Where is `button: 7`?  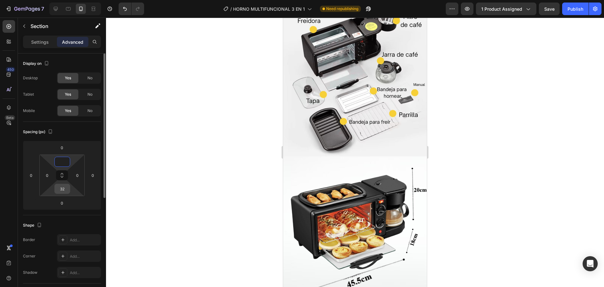
button: 7 is located at coordinates (25, 9).